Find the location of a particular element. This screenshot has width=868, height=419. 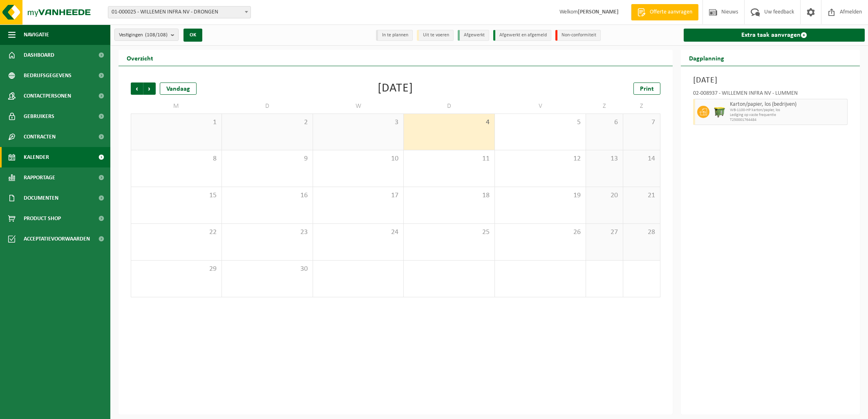

span: Product Shop is located at coordinates (42, 218).